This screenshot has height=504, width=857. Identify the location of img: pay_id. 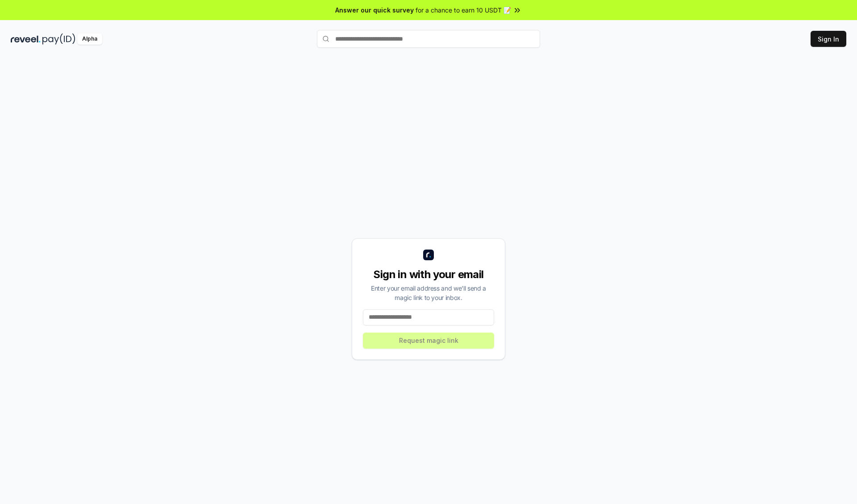
(59, 39).